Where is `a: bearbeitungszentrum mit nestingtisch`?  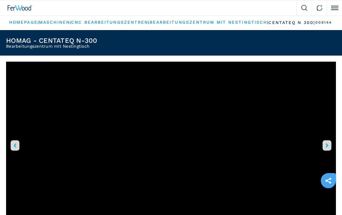
a: bearbeitungszentrum mit nestingtisch is located at coordinates (209, 22).